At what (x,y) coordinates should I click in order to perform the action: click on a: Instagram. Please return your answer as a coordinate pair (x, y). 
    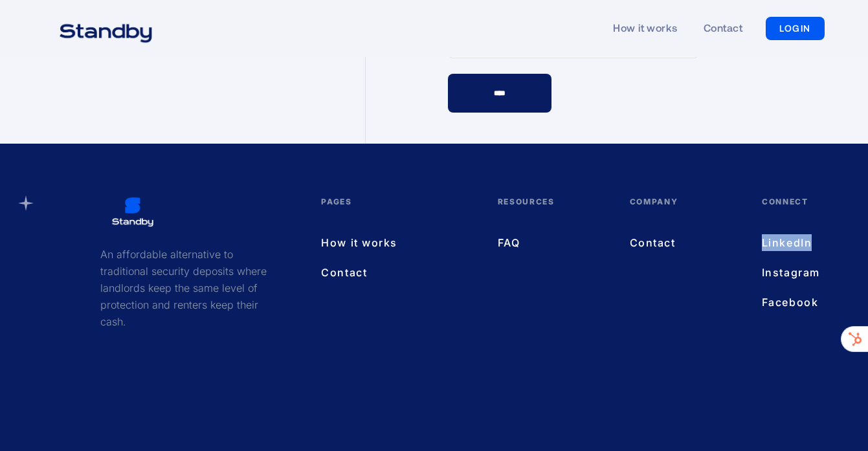
    Looking at the image, I should click on (792, 272).